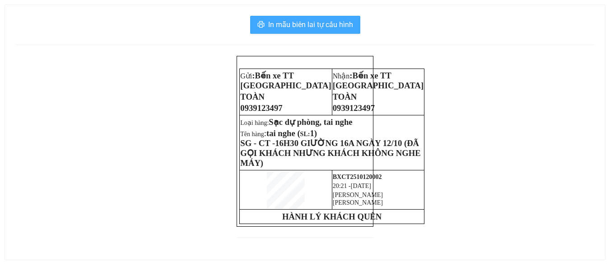 The height and width of the screenshot is (270, 610). What do you see at coordinates (342, 186) in the screenshot?
I see `span: 20:21 -` at bounding box center [342, 186].